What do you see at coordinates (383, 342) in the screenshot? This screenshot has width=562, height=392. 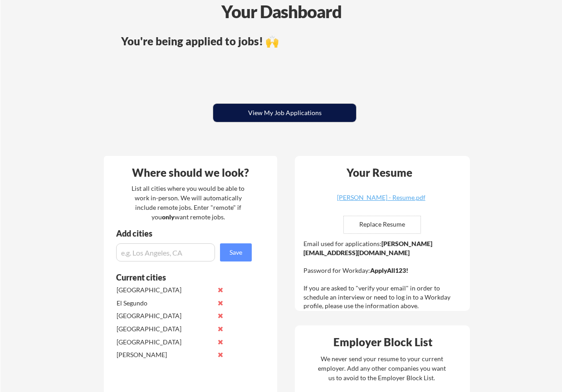 I see `div: Employer Block List` at bounding box center [383, 342].